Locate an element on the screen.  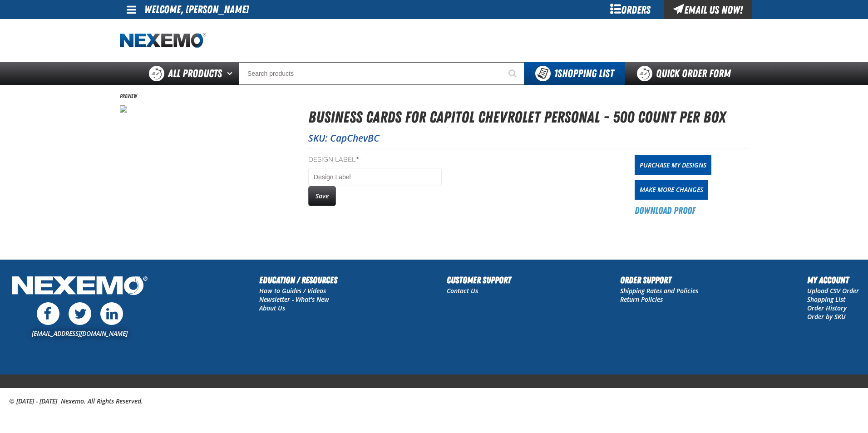
a: About Us is located at coordinates (272, 308).